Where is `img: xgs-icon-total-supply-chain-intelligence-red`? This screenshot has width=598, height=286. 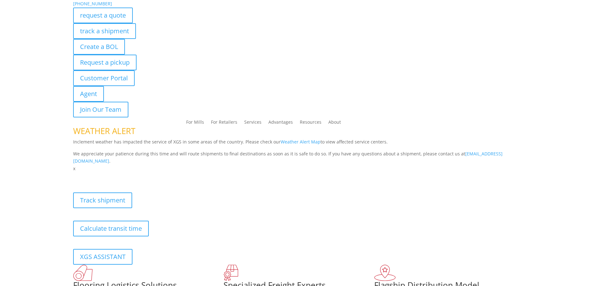 img: xgs-icon-total-supply-chain-intelligence-red is located at coordinates (83, 273).